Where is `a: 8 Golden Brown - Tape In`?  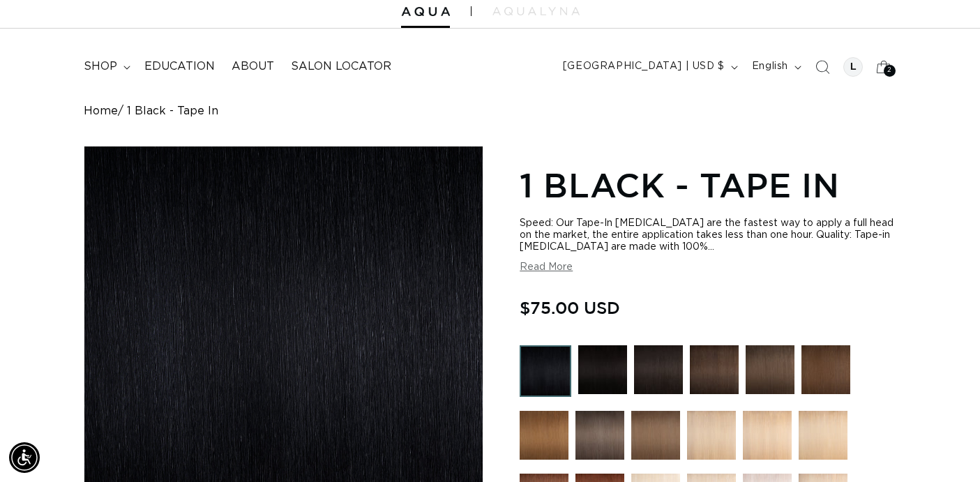
a: 8 Golden Brown - Tape In is located at coordinates (655, 439).